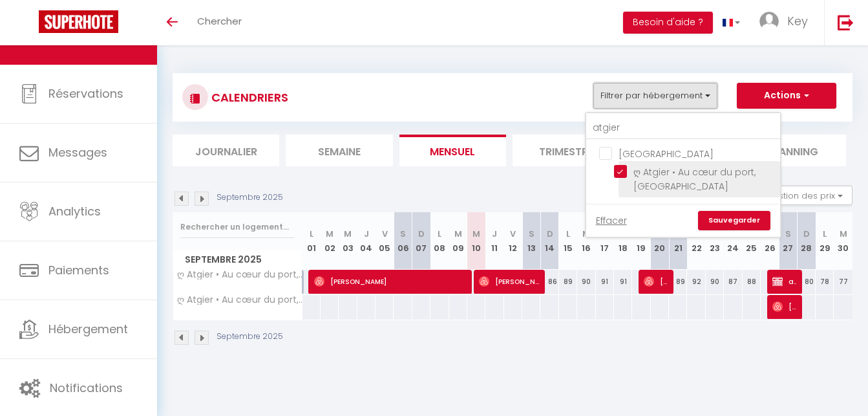 The width and height of the screenshot is (868, 416). Describe the element at coordinates (29, 25) in the screenshot. I see `button: Ouvrir le widget de chat LiveChat` at that location.